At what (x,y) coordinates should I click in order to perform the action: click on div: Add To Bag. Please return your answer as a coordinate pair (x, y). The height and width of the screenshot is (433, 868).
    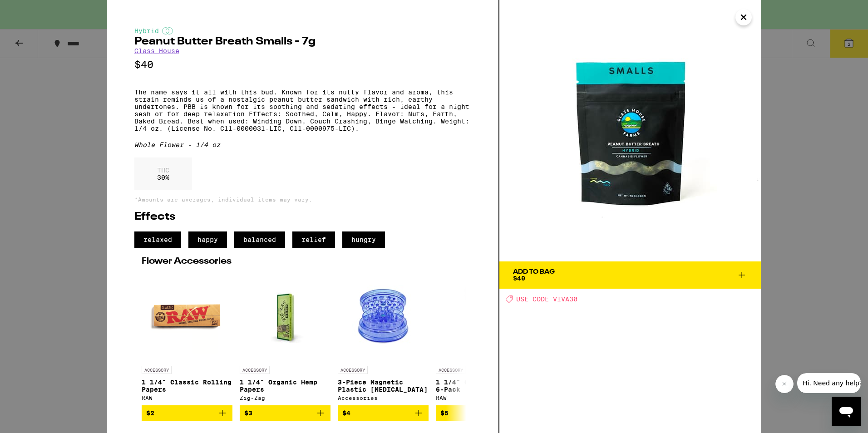
    Looking at the image, I should click on (534, 272).